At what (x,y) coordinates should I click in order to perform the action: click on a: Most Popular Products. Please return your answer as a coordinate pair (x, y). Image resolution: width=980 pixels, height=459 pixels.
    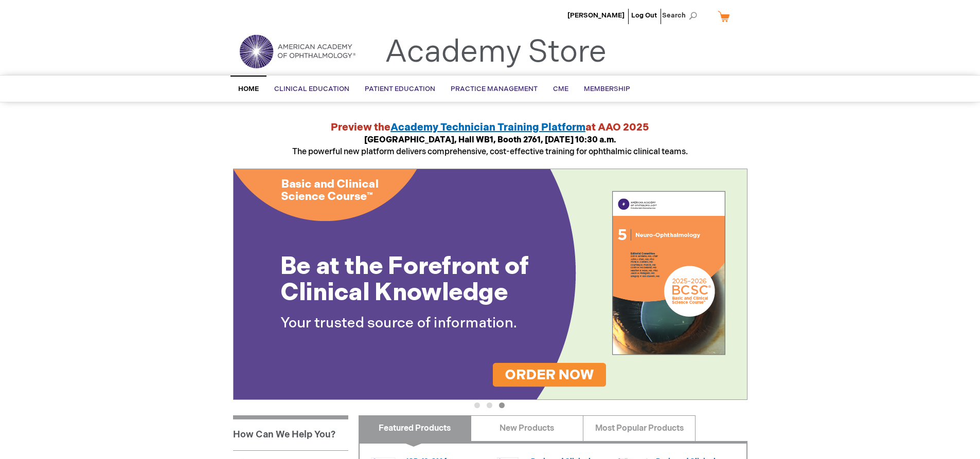
    Looking at the image, I should click on (639, 428).